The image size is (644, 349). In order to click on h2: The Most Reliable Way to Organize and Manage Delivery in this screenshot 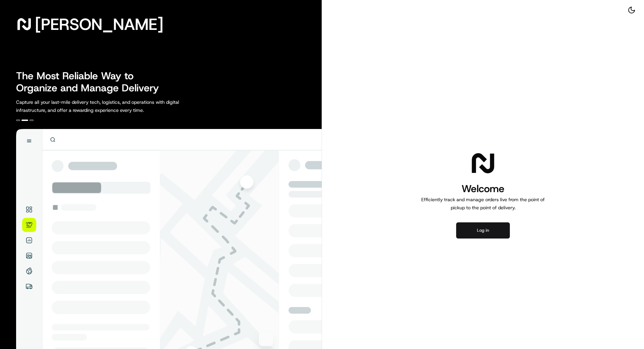, I will do `click(91, 82)`.